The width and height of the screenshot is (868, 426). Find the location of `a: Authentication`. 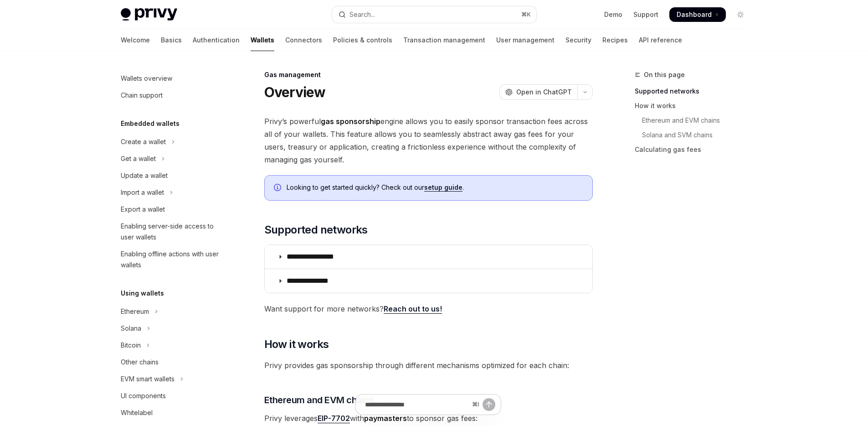

a: Authentication is located at coordinates (216, 40).